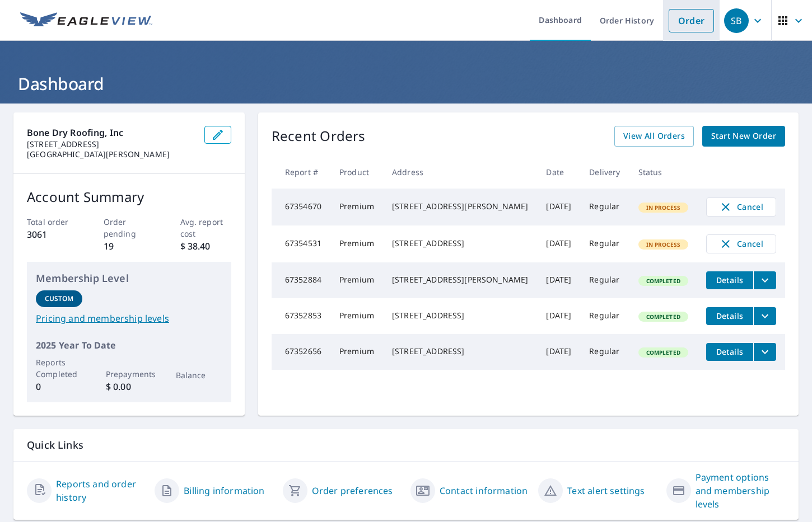  Describe the element at coordinates (301, 352) in the screenshot. I see `td: 67352656` at that location.